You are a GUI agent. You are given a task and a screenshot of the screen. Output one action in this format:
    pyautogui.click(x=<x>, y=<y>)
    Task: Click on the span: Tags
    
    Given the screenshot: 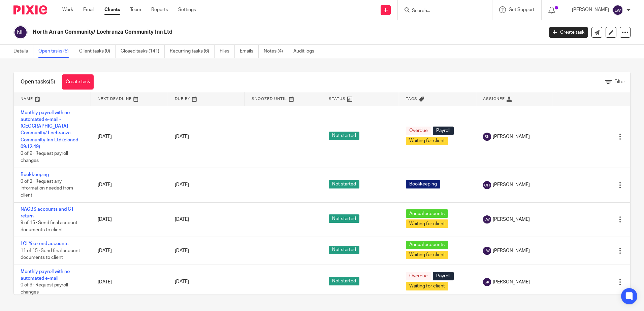 What is the action you would take?
    pyautogui.click(x=412, y=99)
    